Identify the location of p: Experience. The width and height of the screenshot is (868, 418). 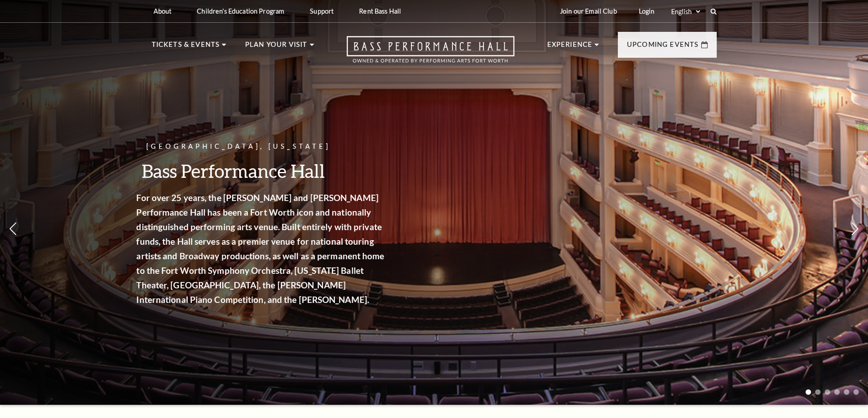
(570, 47).